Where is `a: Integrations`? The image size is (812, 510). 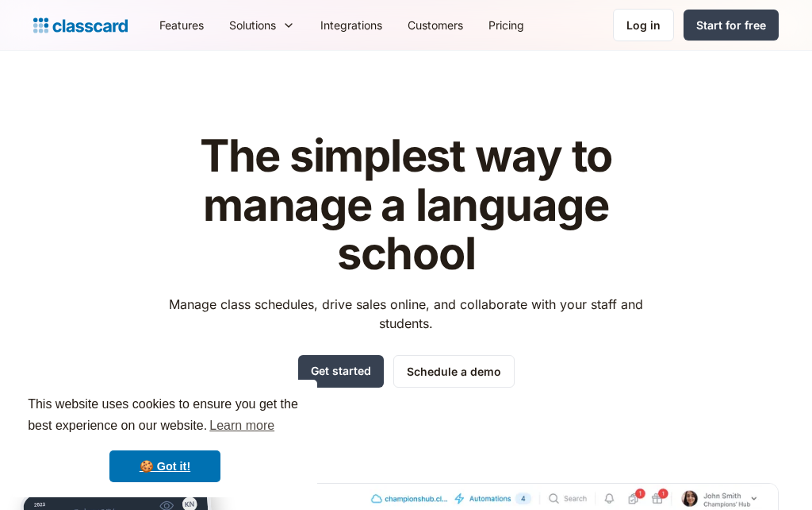
a: Integrations is located at coordinates (352, 25).